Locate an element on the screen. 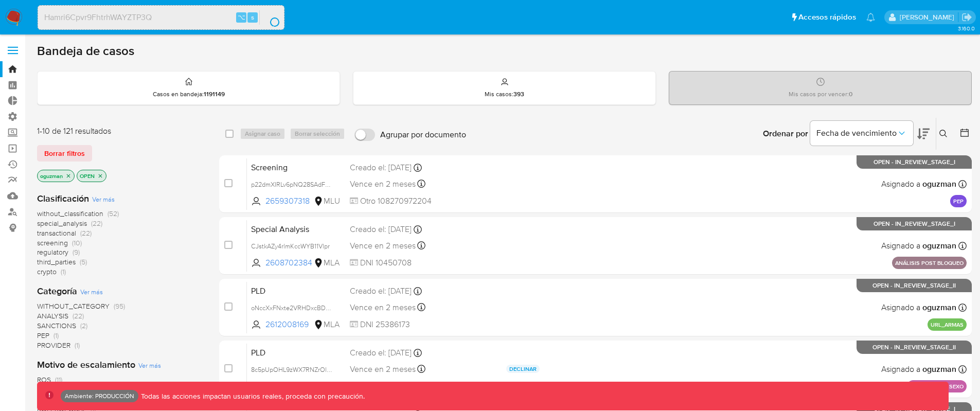 The height and width of the screenshot is (411, 980). p: omar.guzman@mercadolibre.com.co is located at coordinates (929, 17).